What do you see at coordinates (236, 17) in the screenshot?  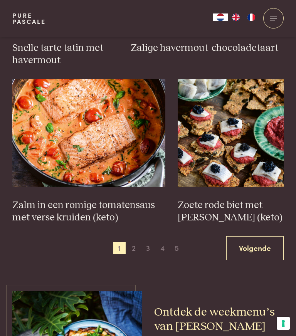 I see `a: EN` at bounding box center [236, 17].